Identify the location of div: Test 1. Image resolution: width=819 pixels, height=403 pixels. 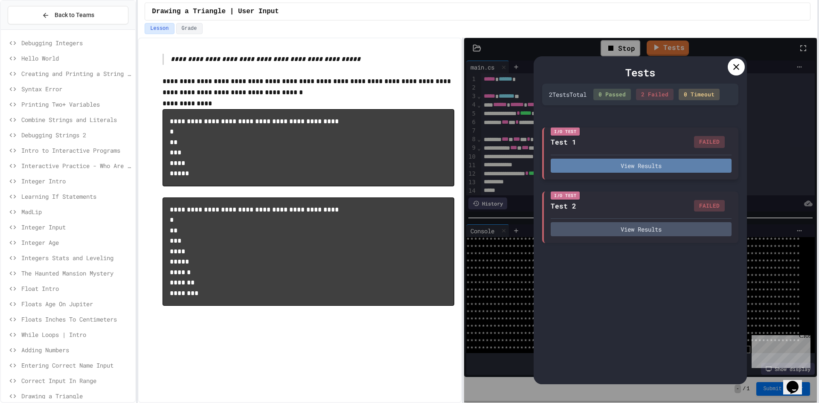
(563, 142).